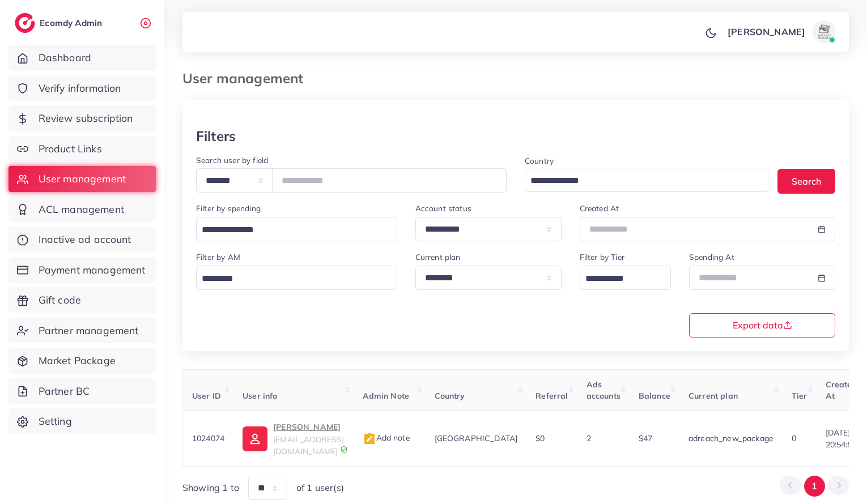 The image size is (867, 504). What do you see at coordinates (247, 78) in the screenshot?
I see `h3: User management` at bounding box center [247, 78].